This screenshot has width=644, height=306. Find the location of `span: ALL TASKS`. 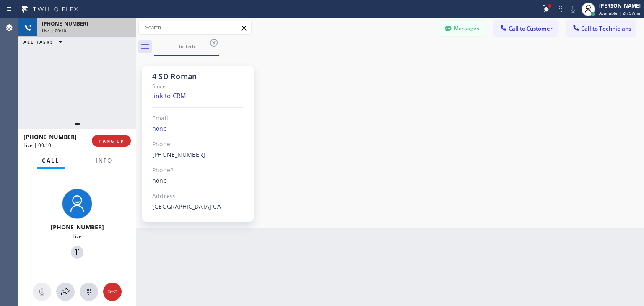

span: ALL TASKS is located at coordinates (38, 42).